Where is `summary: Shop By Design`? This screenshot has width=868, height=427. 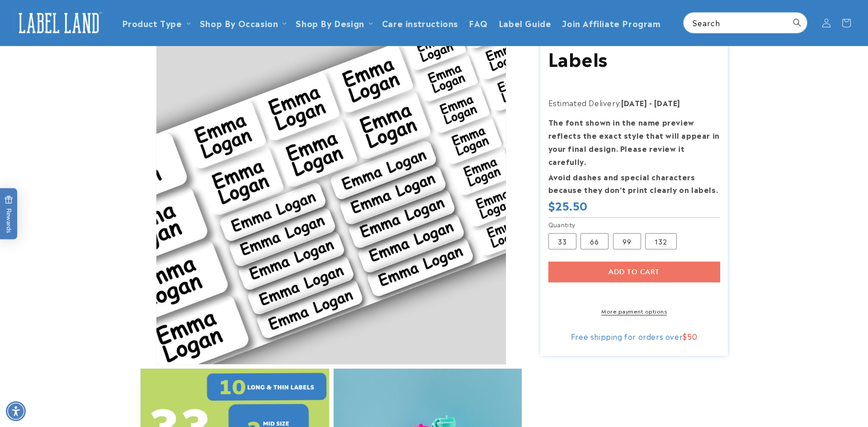
summary: Shop By Design is located at coordinates (333, 23).